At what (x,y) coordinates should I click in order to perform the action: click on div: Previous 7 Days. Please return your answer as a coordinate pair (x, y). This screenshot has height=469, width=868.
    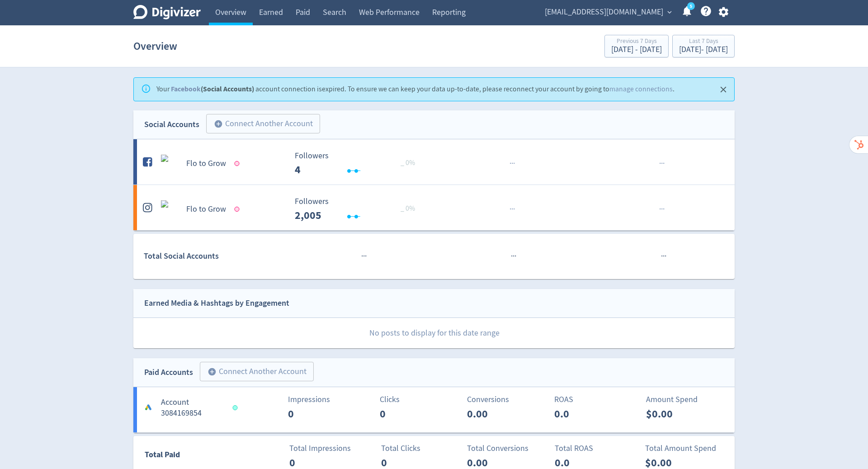
    Looking at the image, I should click on (637, 42).